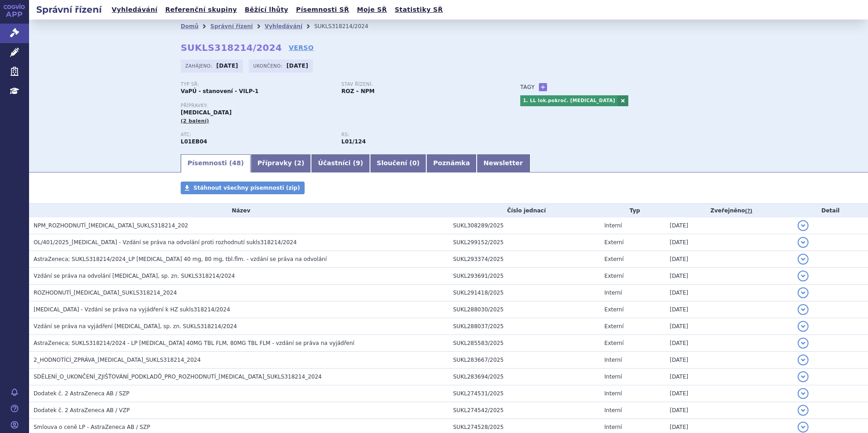  What do you see at coordinates (417, 84) in the screenshot?
I see `p: Stav řízení:` at bounding box center [417, 84].